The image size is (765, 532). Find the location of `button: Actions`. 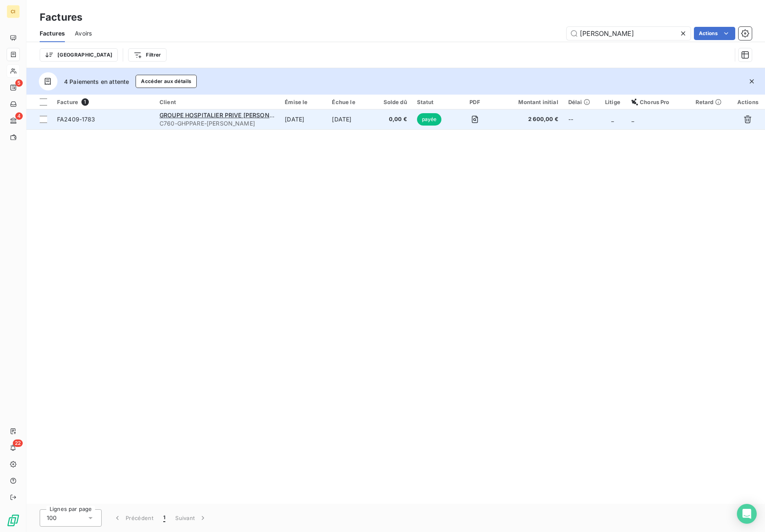

button: Actions is located at coordinates (714, 34).